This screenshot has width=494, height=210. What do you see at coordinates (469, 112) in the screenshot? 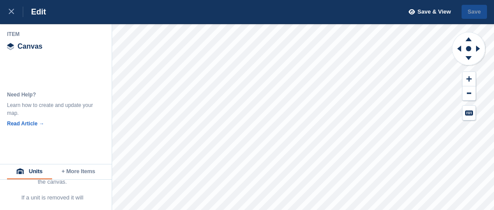
I see `button: Keyboard Shortcuts` at bounding box center [469, 112].